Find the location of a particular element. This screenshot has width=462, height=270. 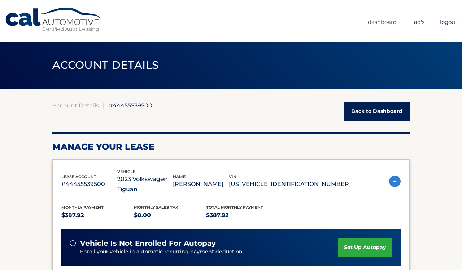

span: name is located at coordinates (179, 176).